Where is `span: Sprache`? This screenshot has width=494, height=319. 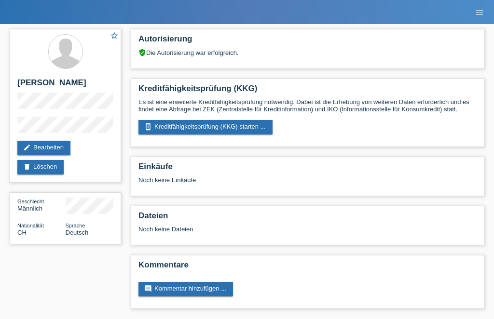
span: Sprache is located at coordinates (75, 226).